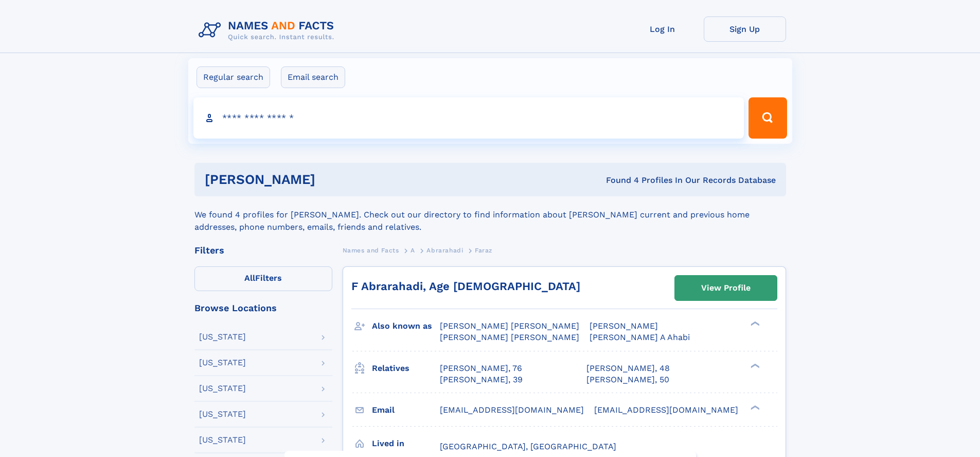 The image size is (980, 457). Describe the element at coordinates (371, 250) in the screenshot. I see `a: Names and Facts` at that location.